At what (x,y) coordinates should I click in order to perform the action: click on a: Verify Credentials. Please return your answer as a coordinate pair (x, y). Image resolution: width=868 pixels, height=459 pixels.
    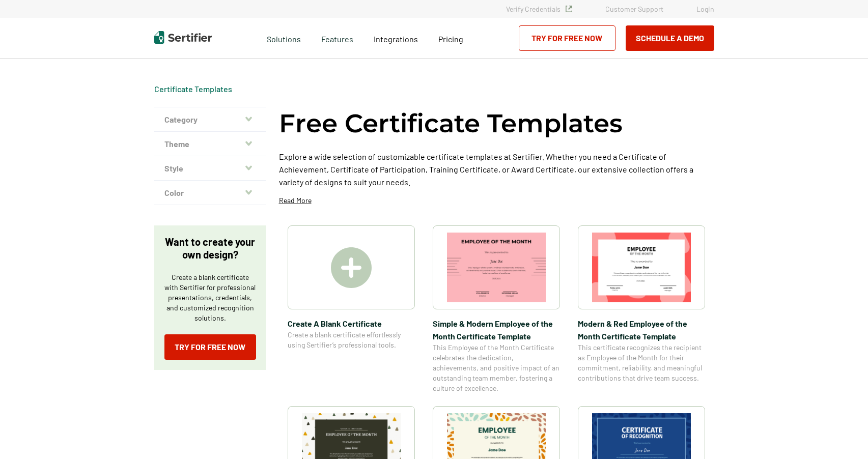
    Looking at the image, I should click on (539, 9).